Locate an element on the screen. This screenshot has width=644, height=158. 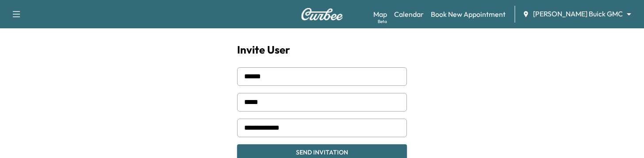
div: Beta is located at coordinates (383, 22).